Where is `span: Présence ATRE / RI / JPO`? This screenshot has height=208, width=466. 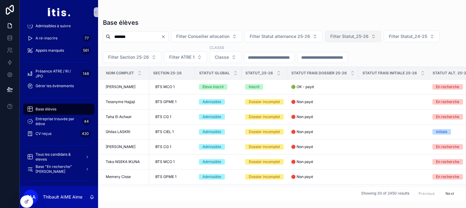 span: Présence ATRE / RI / JPO is located at coordinates (57, 74).